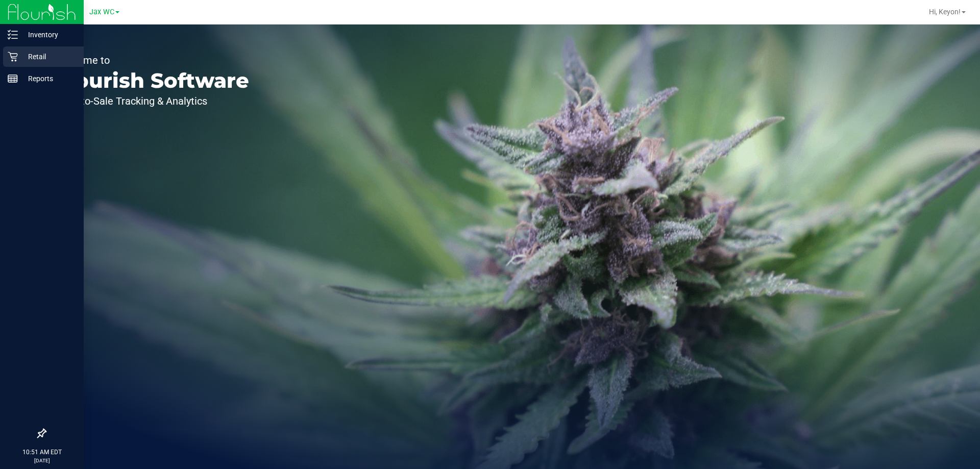 This screenshot has height=469, width=980. What do you see at coordinates (152, 60) in the screenshot?
I see `p: Welcome to` at bounding box center [152, 60].